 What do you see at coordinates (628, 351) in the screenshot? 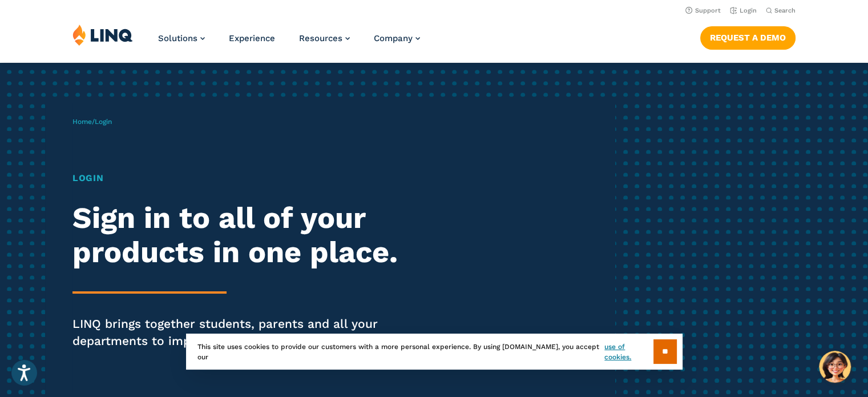
I see `a: use of cookies.` at bounding box center [628, 351].